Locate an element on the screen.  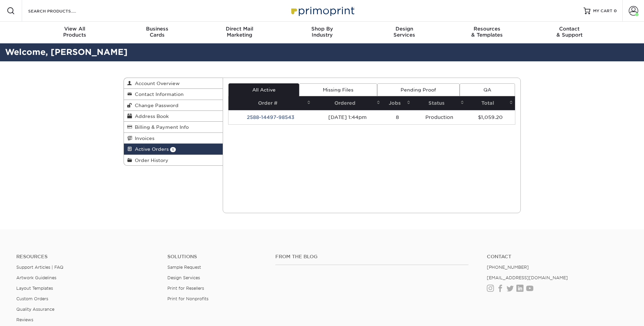
th: Status is located at coordinates (439, 103).